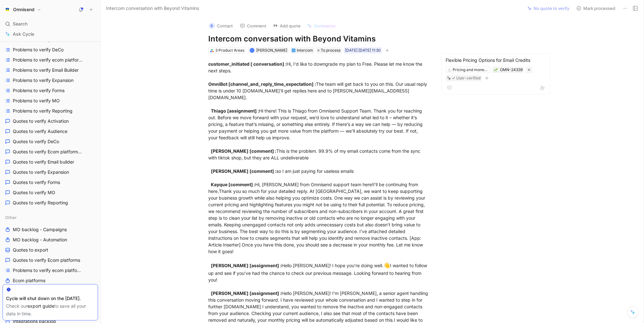 This screenshot has width=644, height=323. I want to click on div: Flexible Pricing Options for Email Credits, so click(496, 60).